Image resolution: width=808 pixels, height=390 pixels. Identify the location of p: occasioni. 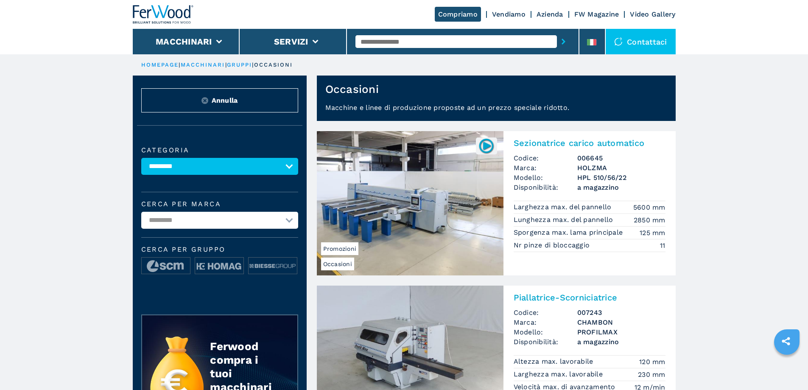
(274, 65).